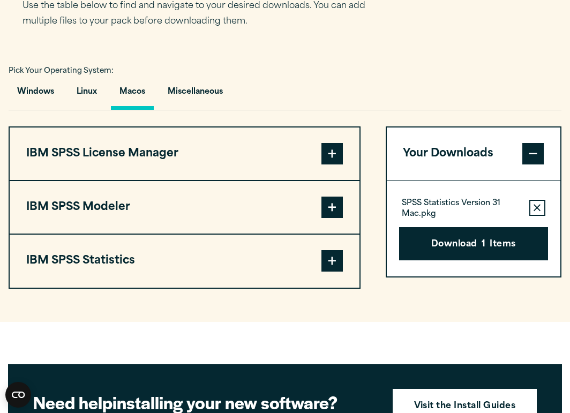  What do you see at coordinates (483, 245) in the screenshot?
I see `span: 1` at bounding box center [483, 245].